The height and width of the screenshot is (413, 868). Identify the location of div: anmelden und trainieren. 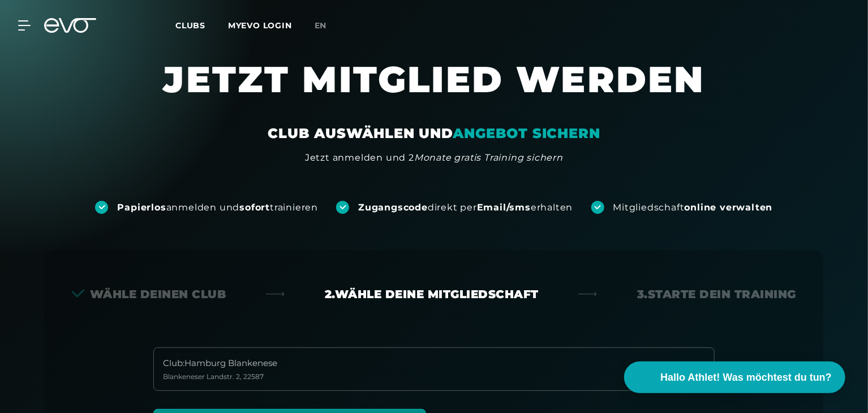
(217, 207).